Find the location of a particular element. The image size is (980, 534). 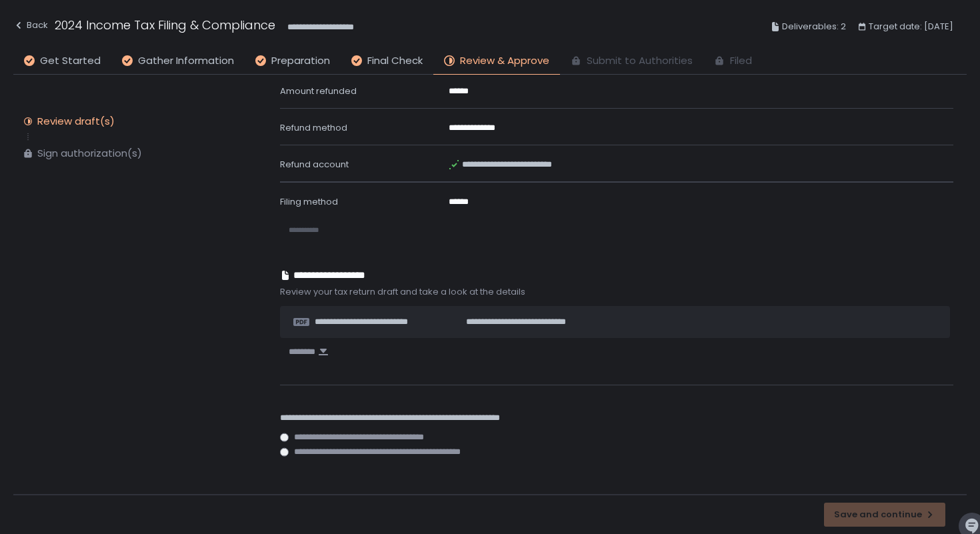

span: Review your tax return draft and take a look at the details is located at coordinates (617, 292).